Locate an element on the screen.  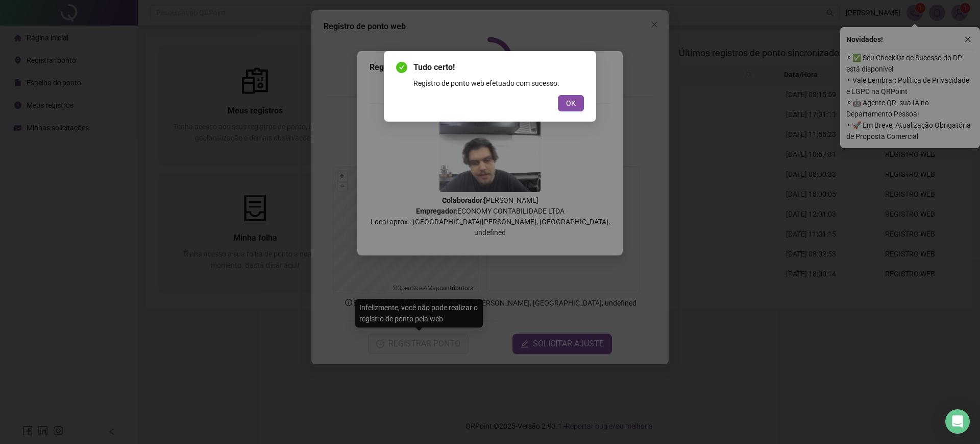
span: check-circle is located at coordinates (402, 67).